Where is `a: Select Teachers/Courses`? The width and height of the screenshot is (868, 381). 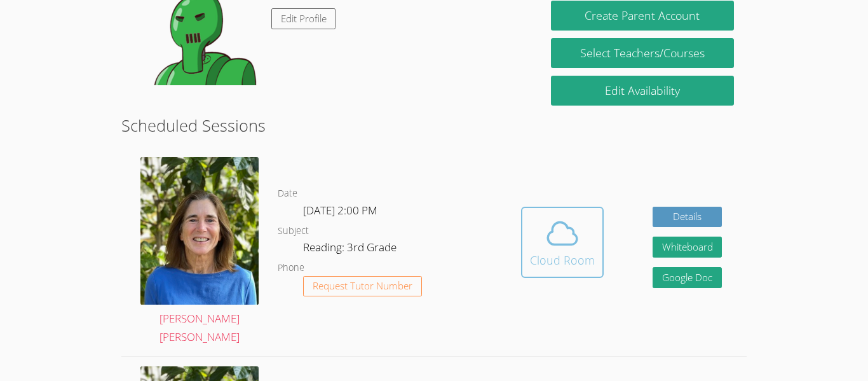 a: Select Teachers/Courses is located at coordinates (643, 53).